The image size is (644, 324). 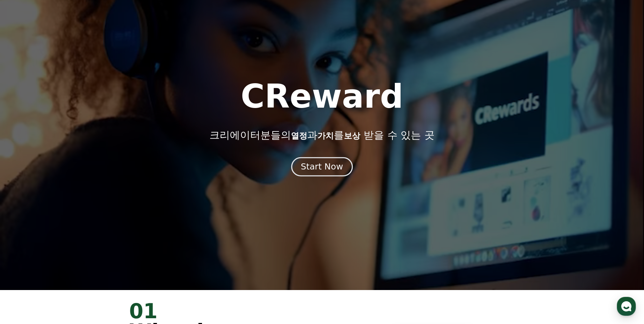 I want to click on span: 설정, so click(x=109, y=228).